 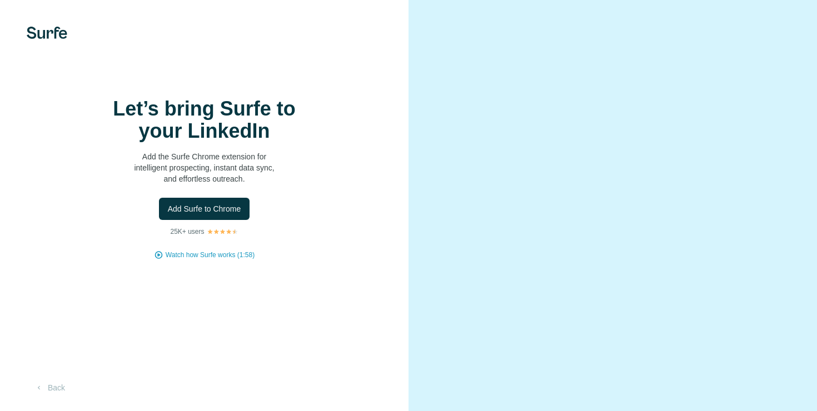 What do you see at coordinates (210, 255) in the screenshot?
I see `button: Watch how Surfe works (1:58)` at bounding box center [210, 255].